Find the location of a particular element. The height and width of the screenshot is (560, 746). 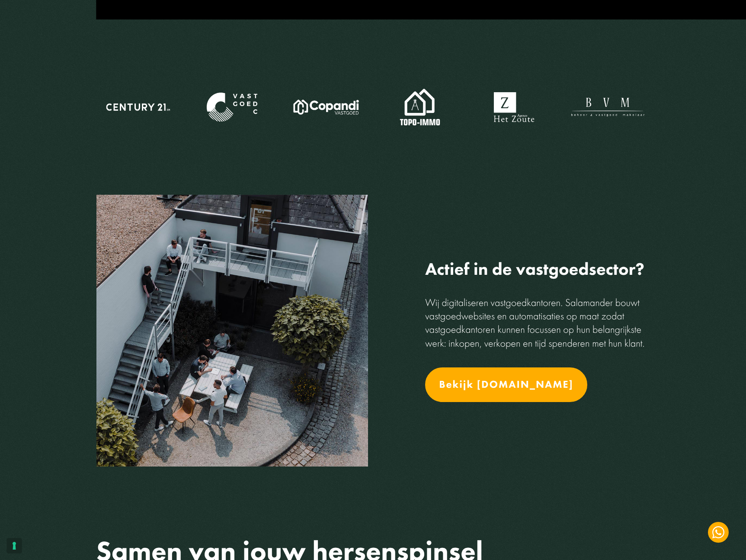

img: Actief in de vastgoedsector? is located at coordinates (233, 330).